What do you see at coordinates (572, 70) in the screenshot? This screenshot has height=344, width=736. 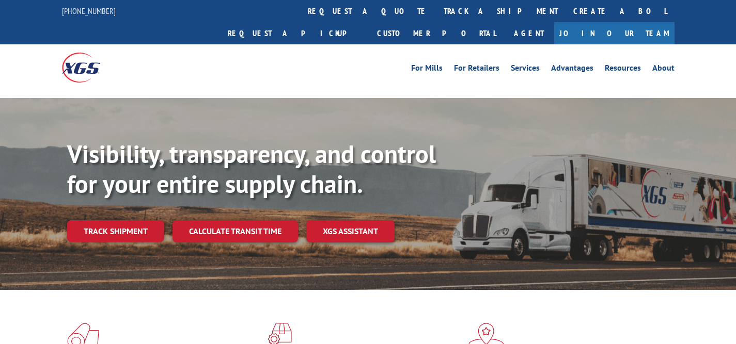 I see `a: Advantages` at bounding box center [572, 70].